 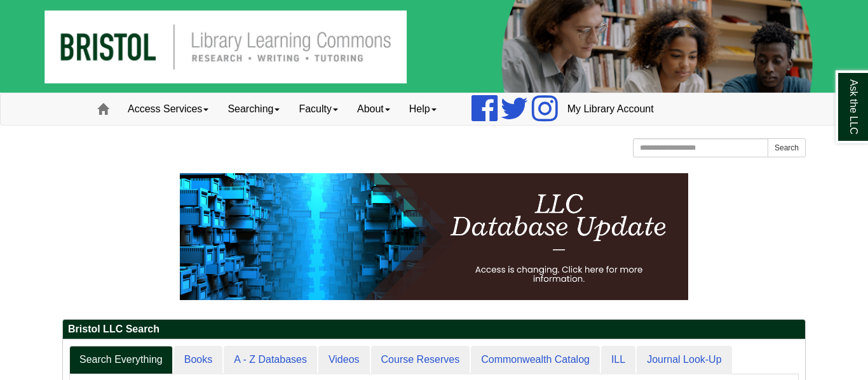 I want to click on a: Searching, so click(x=254, y=109).